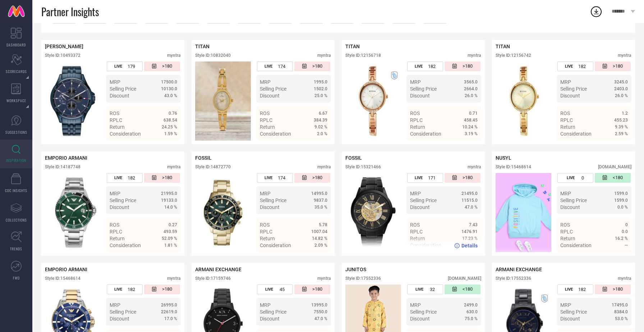 This screenshot has height=332, width=644. I want to click on span: 26995.0, so click(169, 305).